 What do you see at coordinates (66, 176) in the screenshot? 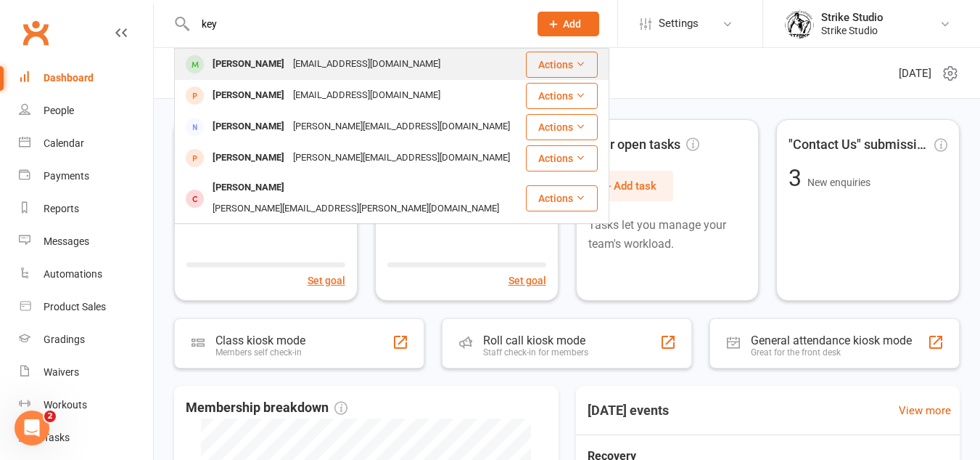
I see `div: Payments` at bounding box center [66, 176].